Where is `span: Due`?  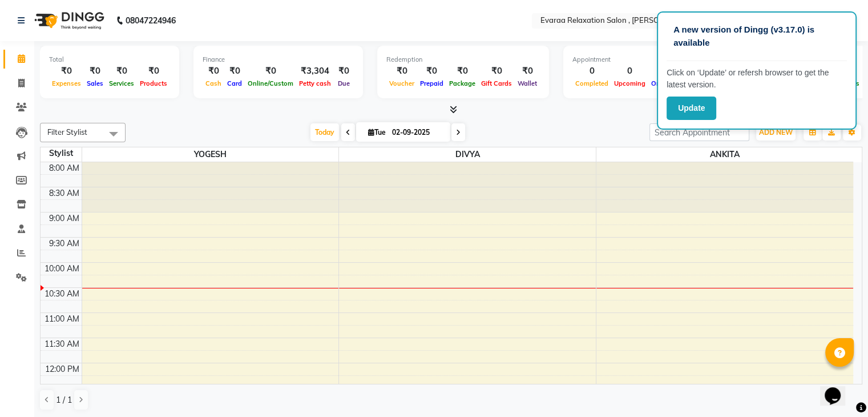 span: Due is located at coordinates (344, 83).